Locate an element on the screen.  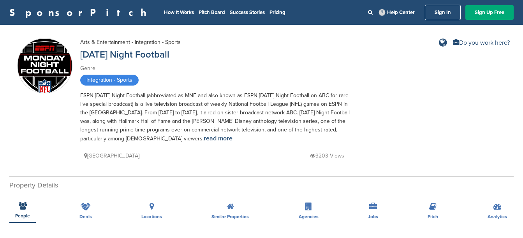
a: Sign Up Free is located at coordinates (490, 12).